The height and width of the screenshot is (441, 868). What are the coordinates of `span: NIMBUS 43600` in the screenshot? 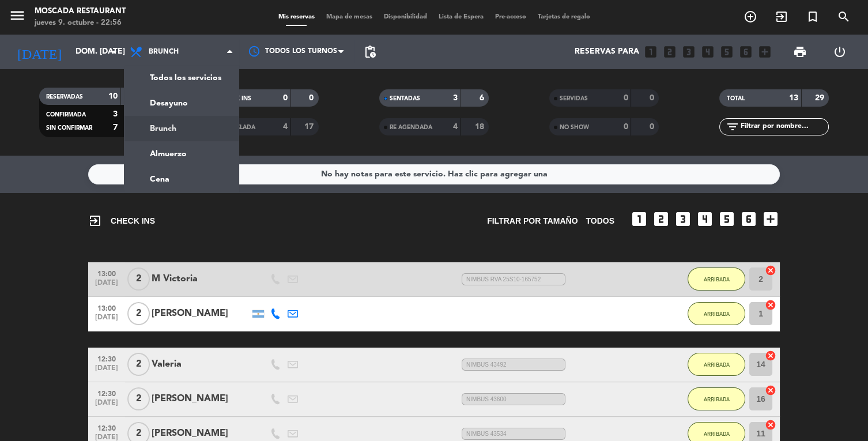 It's located at (513, 399).